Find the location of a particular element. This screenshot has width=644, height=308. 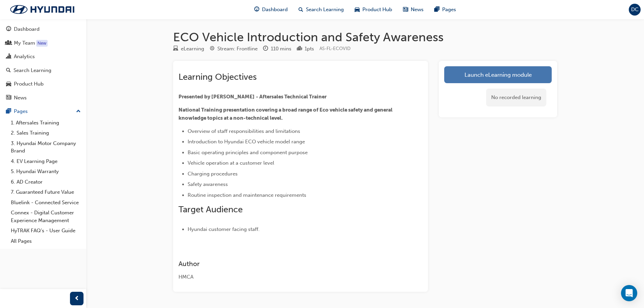

a: 7. Guaranteed Future Value is located at coordinates (46, 192).